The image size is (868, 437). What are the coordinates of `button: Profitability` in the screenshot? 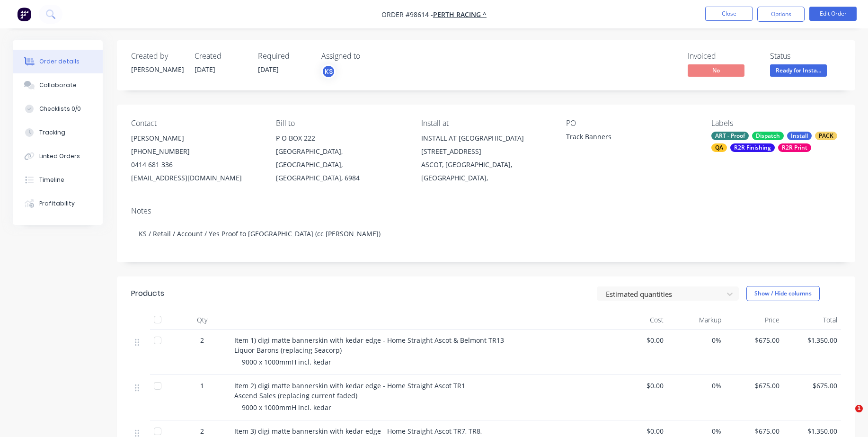 It's located at (57, 204).